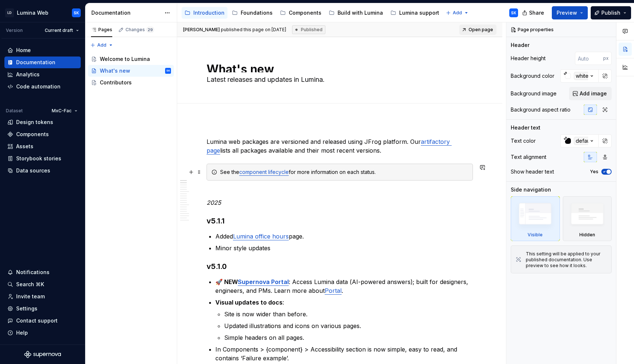  I want to click on p: Added page., so click(344, 236).